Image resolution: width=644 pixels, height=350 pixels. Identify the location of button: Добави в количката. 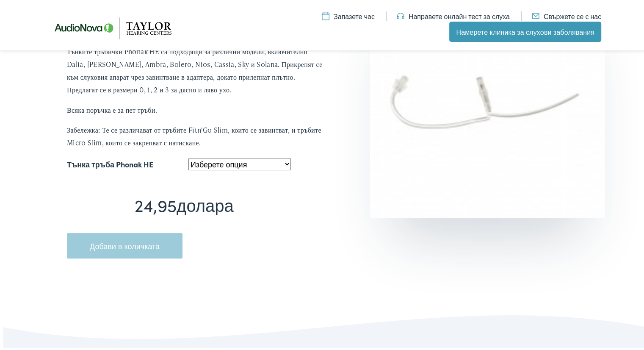
(124, 244).